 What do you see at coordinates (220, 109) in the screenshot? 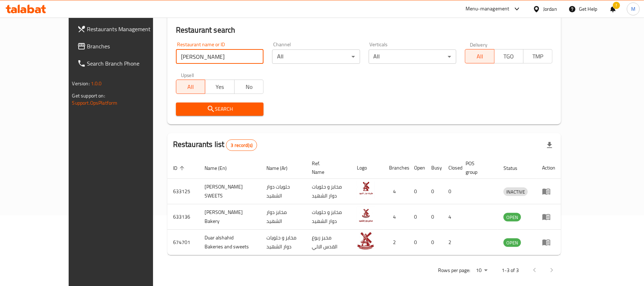
I see `button: Search` at bounding box center [220, 109].